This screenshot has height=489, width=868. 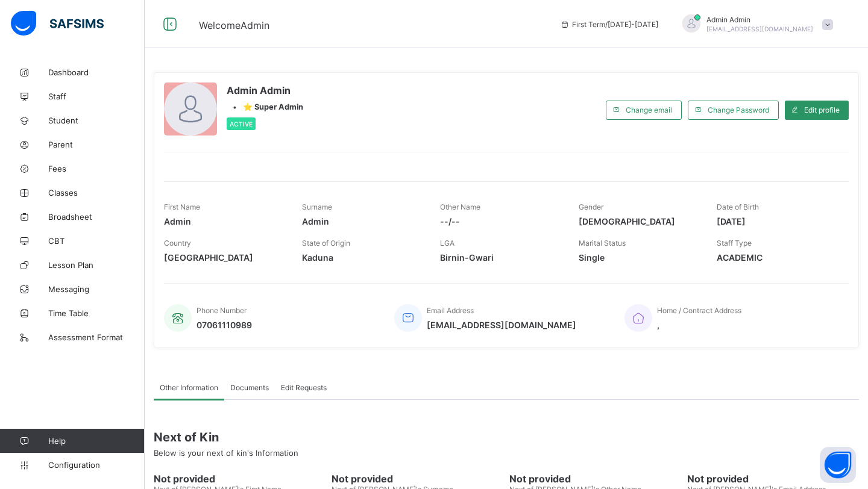 I want to click on span: Welcome Admin, so click(x=234, y=25).